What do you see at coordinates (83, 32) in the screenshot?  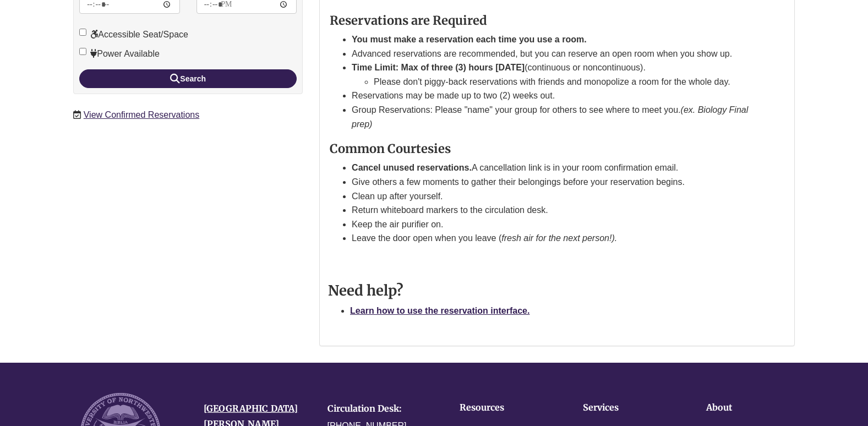 I see `input: Accessible Seat/Space` at bounding box center [83, 32].